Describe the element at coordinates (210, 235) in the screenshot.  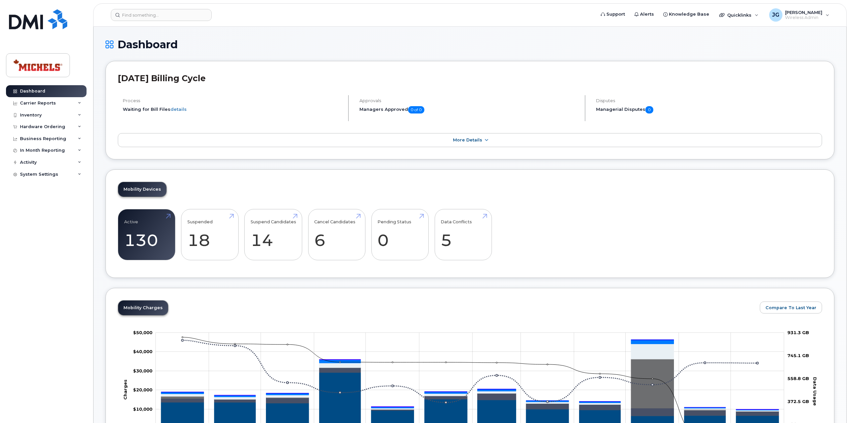
I see `a: Suspended 18` at that location.